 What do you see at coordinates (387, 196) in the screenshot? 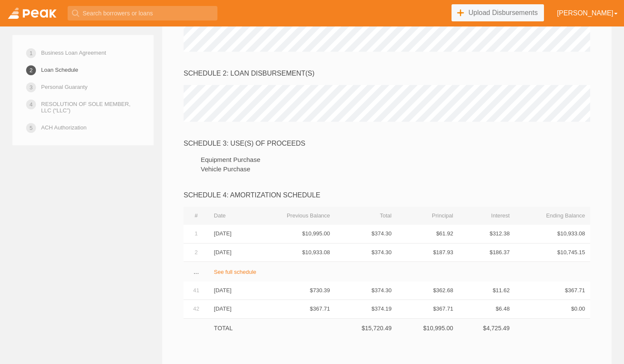
I see `div: SCHEDULE 4: AMORTIZATION SCHEDULE` at bounding box center [387, 196].